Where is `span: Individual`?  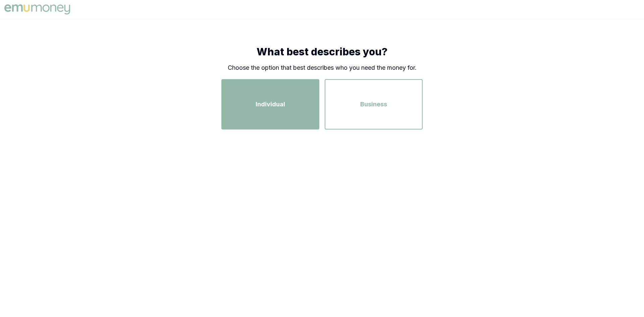
span: Individual is located at coordinates (270, 104).